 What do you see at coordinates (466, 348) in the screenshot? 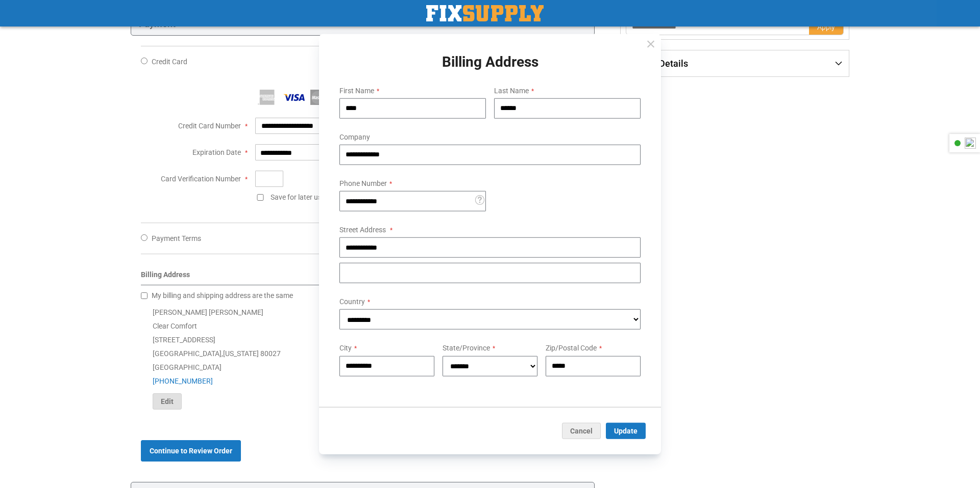
I see `span: State/Province` at bounding box center [466, 348].